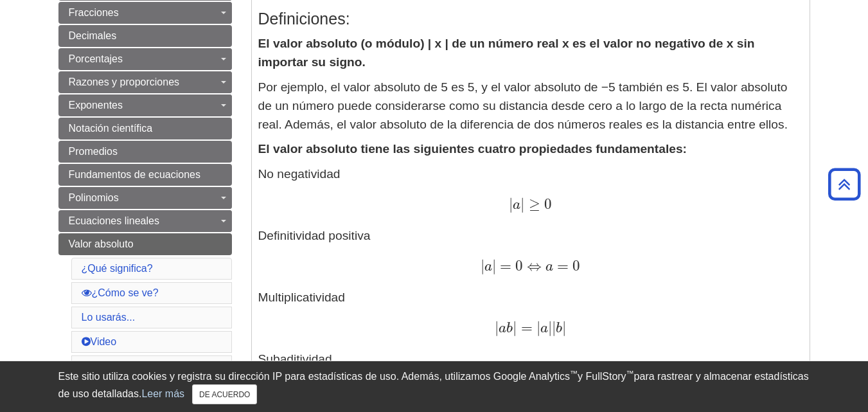 The image size is (868, 412). I want to click on font: ¿Cómo se ve?, so click(125, 293).